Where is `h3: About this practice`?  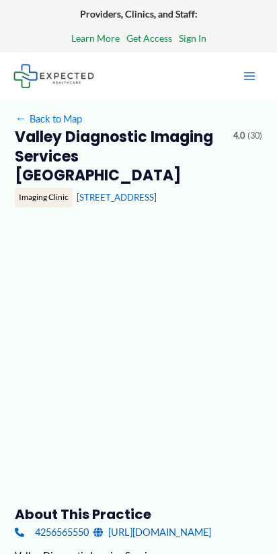 h3: About this practice is located at coordinates (138, 514).